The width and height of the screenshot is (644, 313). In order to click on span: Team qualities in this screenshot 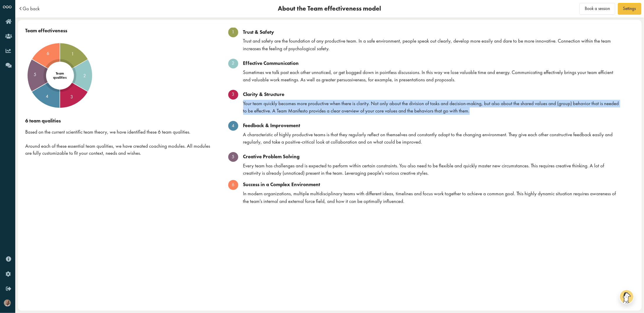, I will do `click(60, 76)`.